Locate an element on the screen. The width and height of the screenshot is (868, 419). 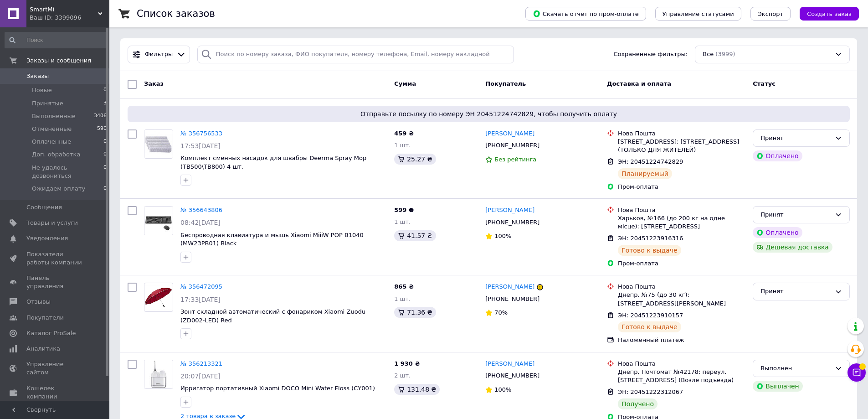
span: Новые is located at coordinates (42, 90).